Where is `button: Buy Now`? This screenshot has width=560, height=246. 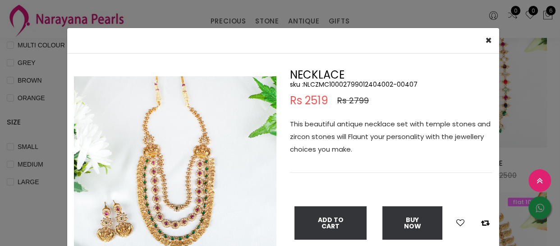 button: Buy Now is located at coordinates (412, 223).